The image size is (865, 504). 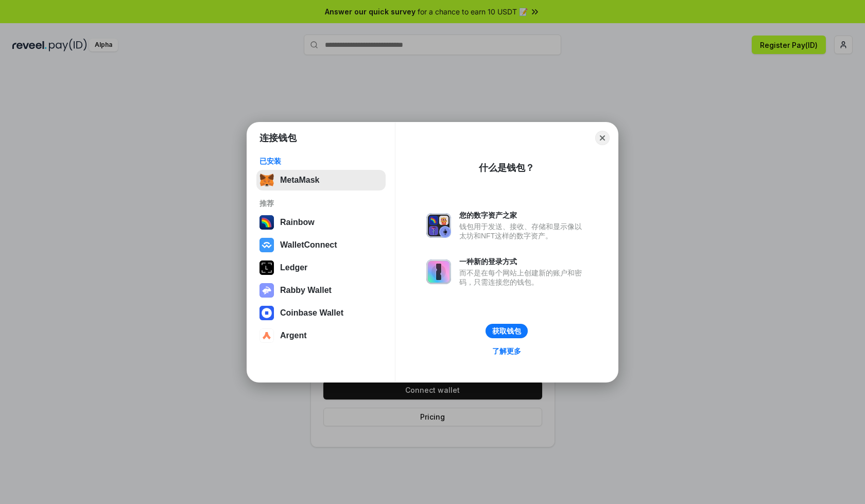 I want to click on div: Rabby Wallet, so click(x=306, y=291).